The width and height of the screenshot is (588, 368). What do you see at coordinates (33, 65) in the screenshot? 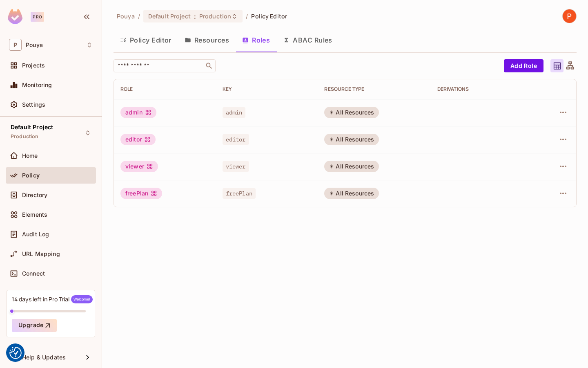
I see `span: Projects` at bounding box center [33, 65].